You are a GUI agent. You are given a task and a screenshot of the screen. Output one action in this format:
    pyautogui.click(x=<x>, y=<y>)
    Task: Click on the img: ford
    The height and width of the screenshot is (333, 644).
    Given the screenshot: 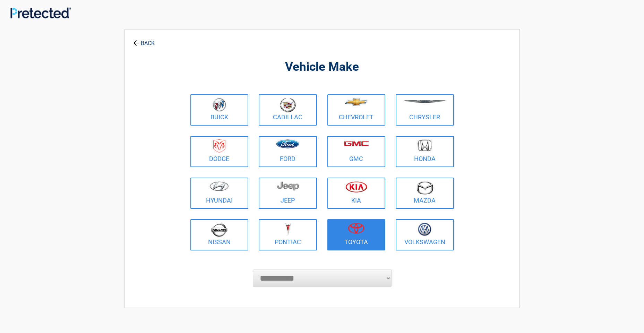 What is the action you would take?
    pyautogui.click(x=287, y=144)
    